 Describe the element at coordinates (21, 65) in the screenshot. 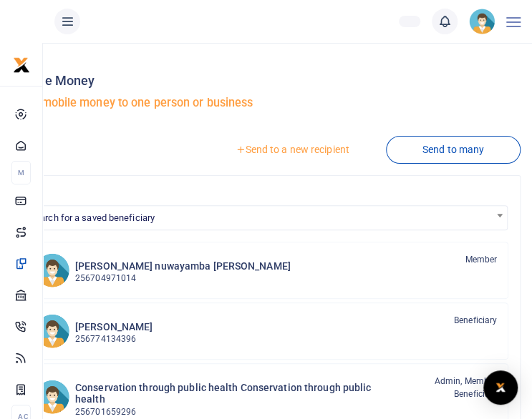

I see `img: logo-small` at that location.